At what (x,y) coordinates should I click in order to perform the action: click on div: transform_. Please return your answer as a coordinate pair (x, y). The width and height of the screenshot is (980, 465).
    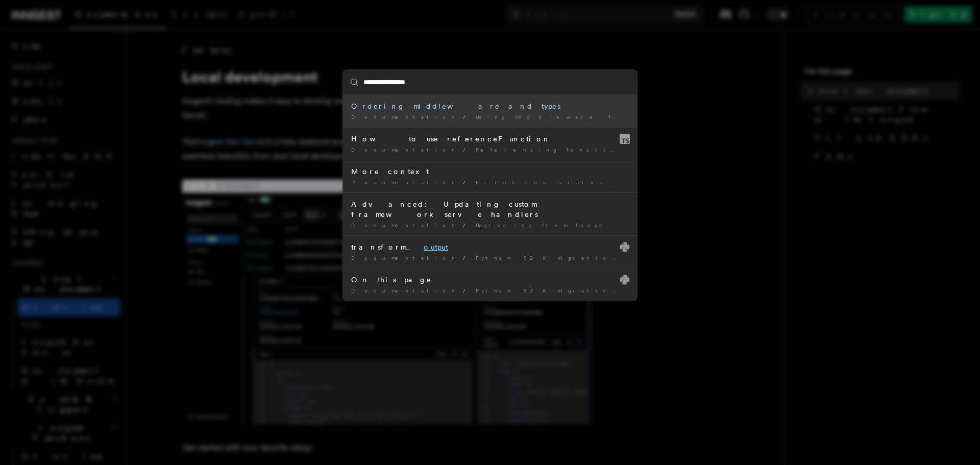
    Looking at the image, I should click on (490, 247).